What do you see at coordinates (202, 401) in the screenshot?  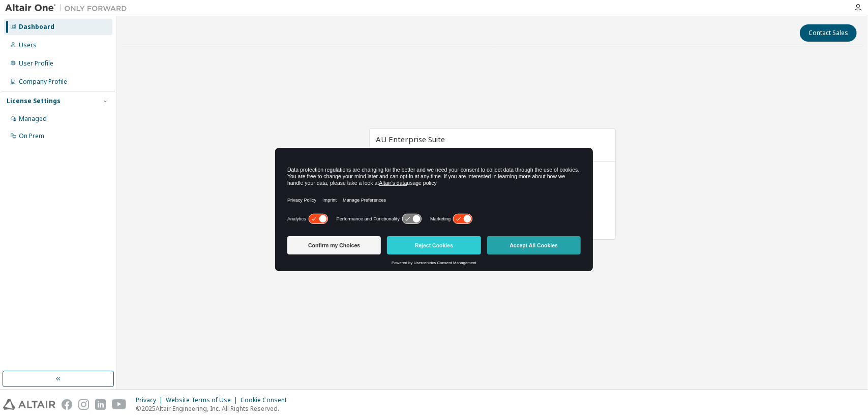 I see `div: Website Terms of Use` at bounding box center [202, 401].